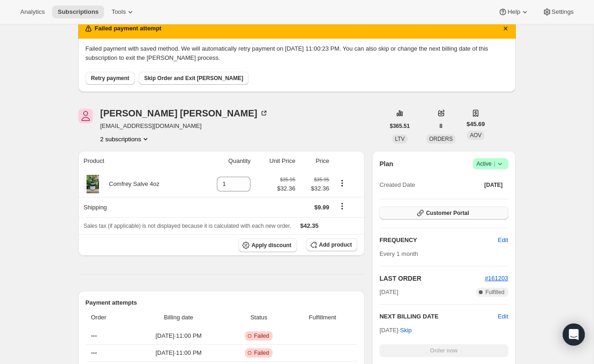 This screenshot has height=364, width=594. Describe the element at coordinates (514, 11) in the screenshot. I see `span: Help` at that location.